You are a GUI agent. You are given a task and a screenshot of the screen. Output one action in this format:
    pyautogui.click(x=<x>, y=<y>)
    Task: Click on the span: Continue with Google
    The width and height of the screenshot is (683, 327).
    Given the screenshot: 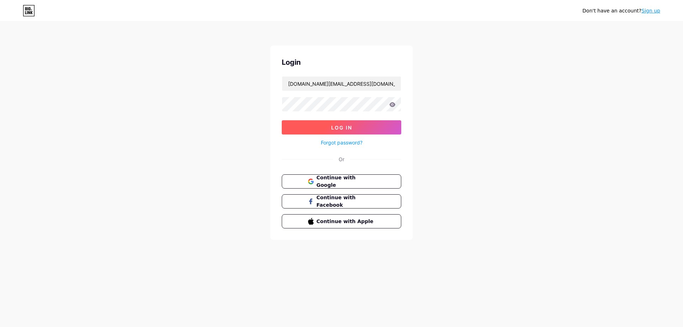 What is the action you would take?
    pyautogui.click(x=346, y=181)
    